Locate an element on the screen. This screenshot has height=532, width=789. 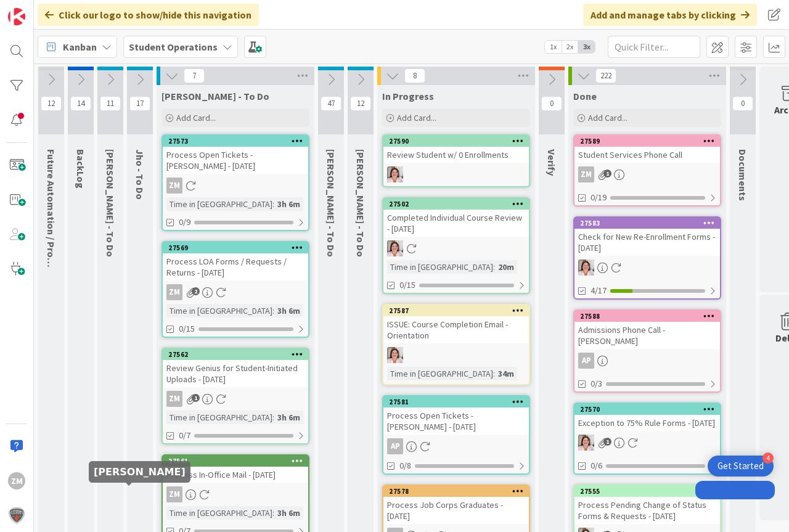
div: Review Student w/ 0 Enrollments is located at coordinates (457, 154).